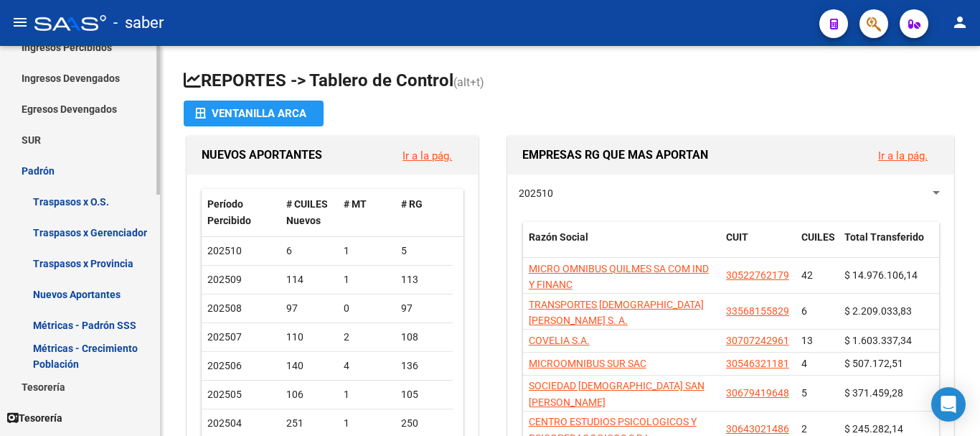 The image size is (980, 436). I want to click on span: 30546321181, so click(758, 363).